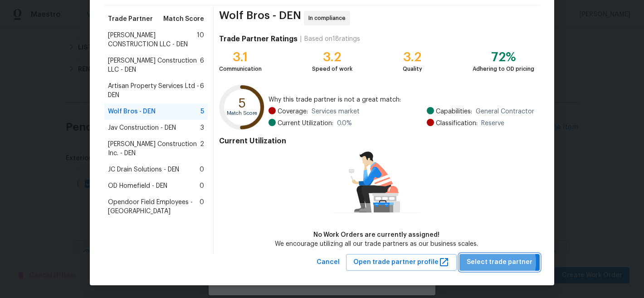  What do you see at coordinates (335, 111) in the screenshot?
I see `span: Services market` at bounding box center [335, 111].